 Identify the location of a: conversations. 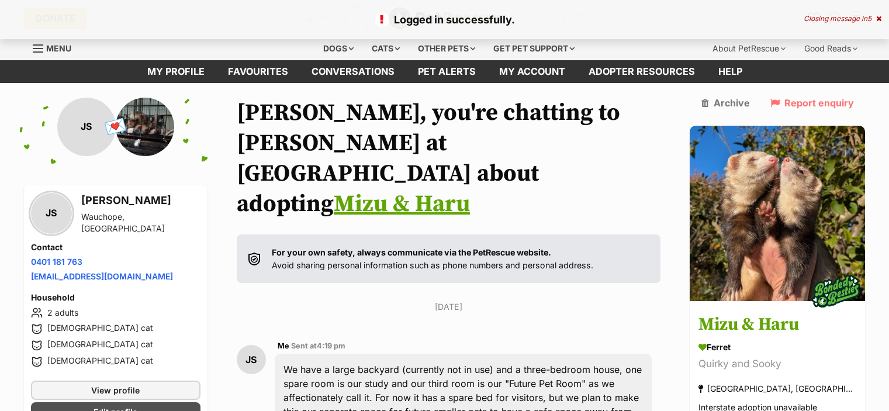
(353, 71).